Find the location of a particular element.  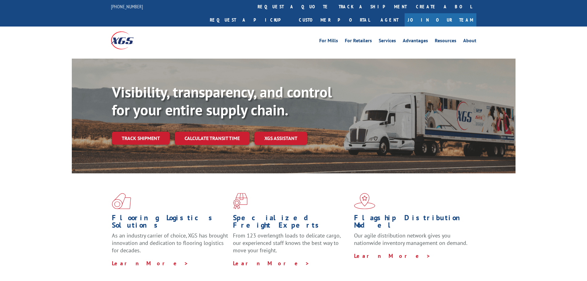

a: Track shipment is located at coordinates (141, 138).